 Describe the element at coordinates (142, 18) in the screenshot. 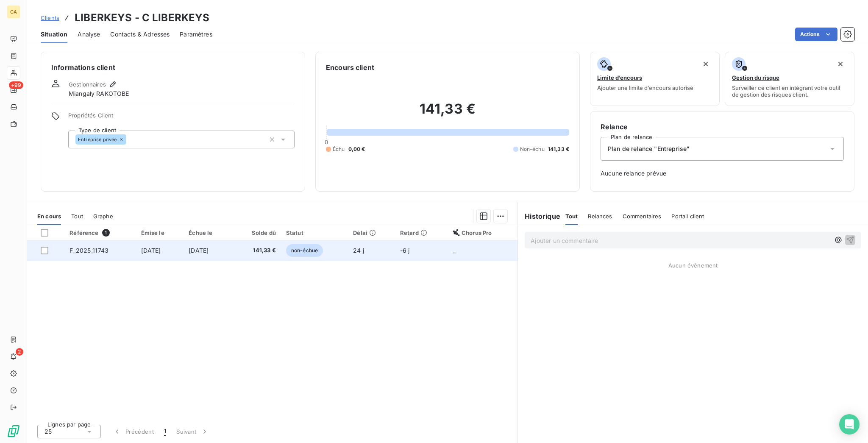

I see `h3: LIBERKEYS - C LIBERKEYS` at that location.